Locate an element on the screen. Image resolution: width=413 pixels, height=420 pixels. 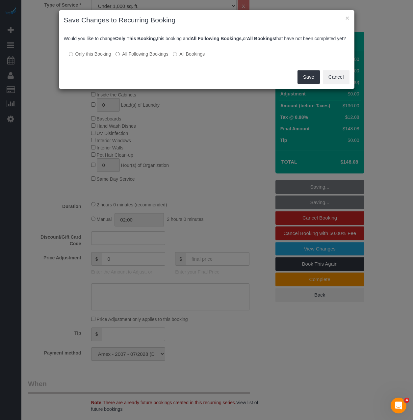
h3: Save Changes to Recurring Booking is located at coordinates (207, 20).